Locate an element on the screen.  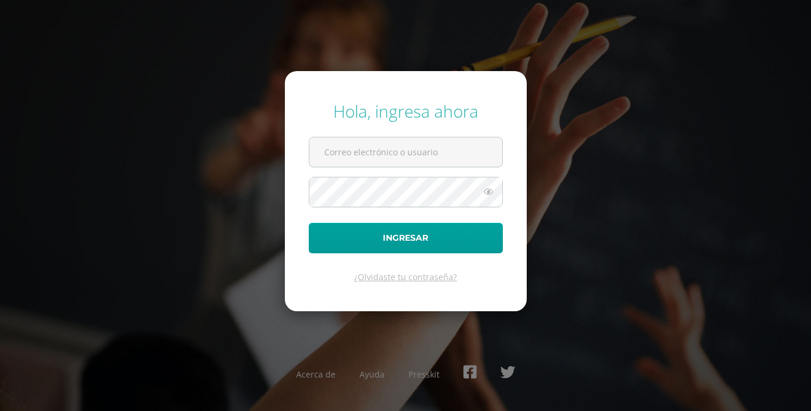
a: Ayuda is located at coordinates (372, 374).